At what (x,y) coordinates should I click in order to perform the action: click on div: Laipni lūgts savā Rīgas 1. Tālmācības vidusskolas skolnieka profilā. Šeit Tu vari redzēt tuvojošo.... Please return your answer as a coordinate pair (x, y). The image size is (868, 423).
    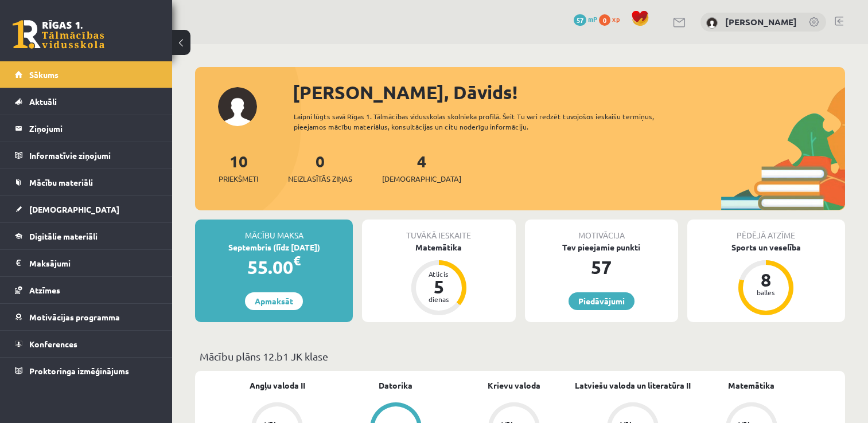
    Looking at the image, I should click on (489, 121).